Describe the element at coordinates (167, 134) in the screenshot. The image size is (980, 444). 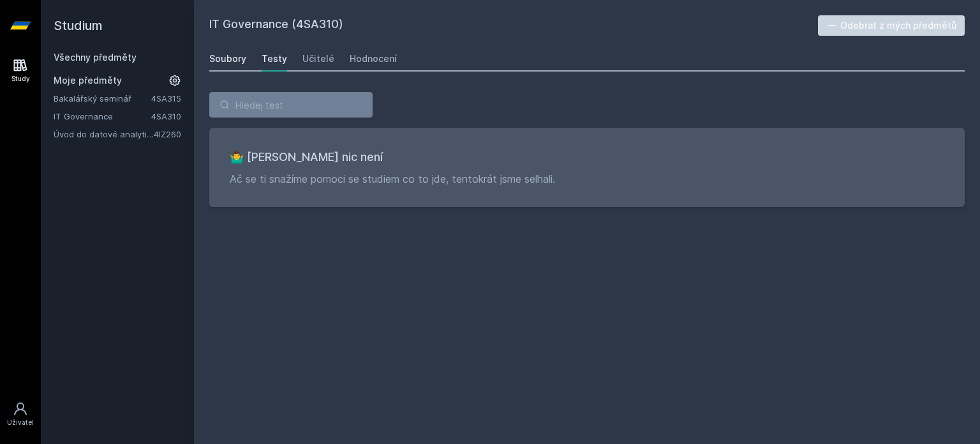
I see `a: 4IZ260` at that location.